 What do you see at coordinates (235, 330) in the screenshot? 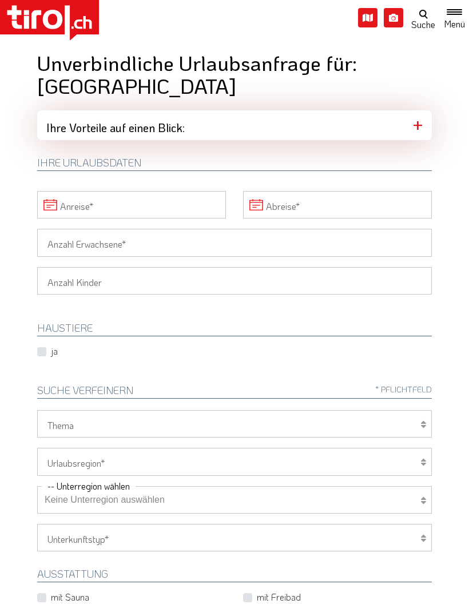
I see `h2: HAUSTIERE` at bounding box center [235, 330].